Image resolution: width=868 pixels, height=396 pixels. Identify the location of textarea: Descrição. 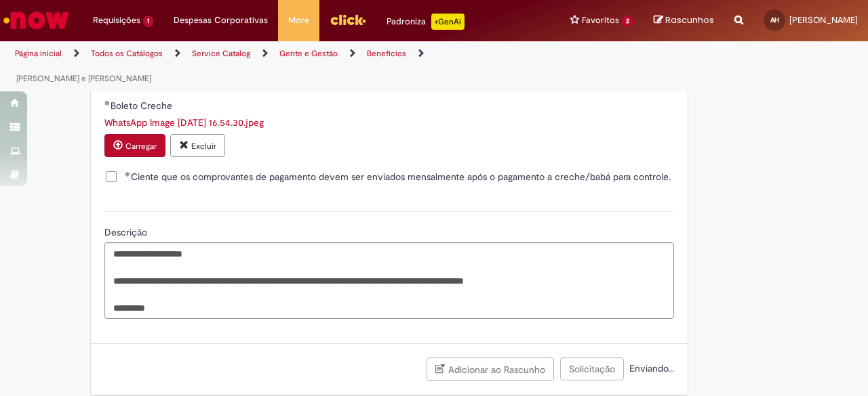
(389, 281).